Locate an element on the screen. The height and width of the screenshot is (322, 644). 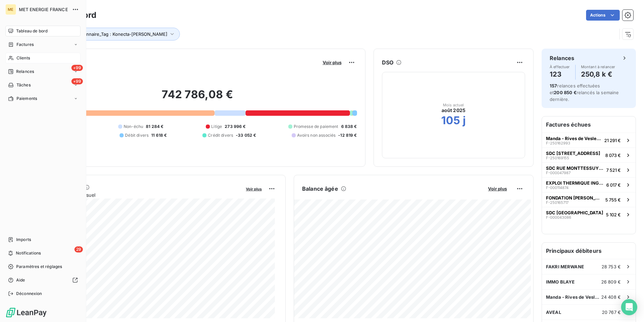
span: Promesse de paiement is located at coordinates (316, 126).